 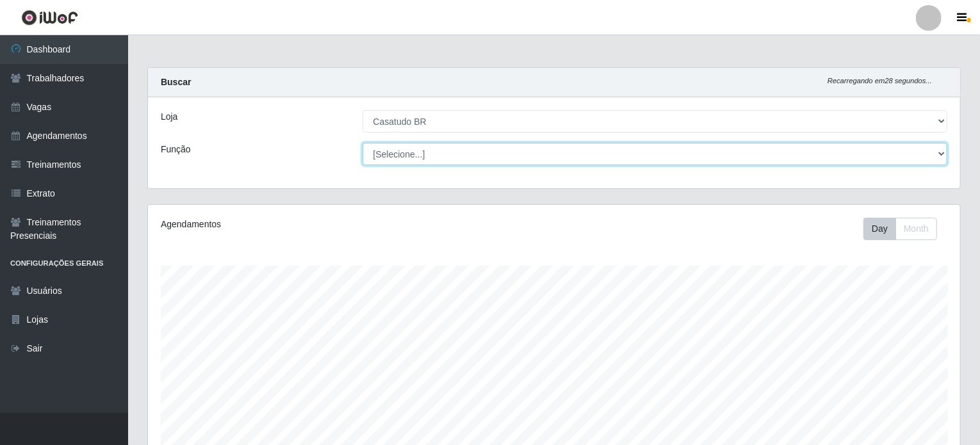 I want to click on div: Toolbar with button groups, so click(x=905, y=229).